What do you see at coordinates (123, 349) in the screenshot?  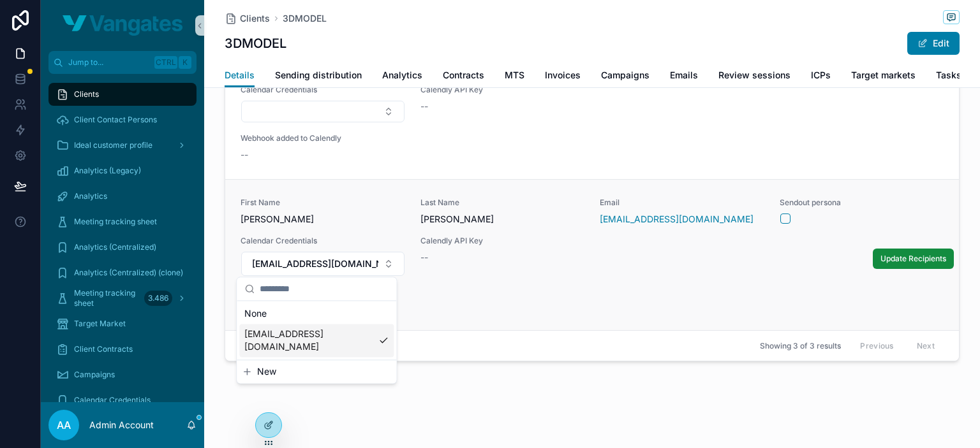 I see `a: Client Contracts` at bounding box center [123, 349].